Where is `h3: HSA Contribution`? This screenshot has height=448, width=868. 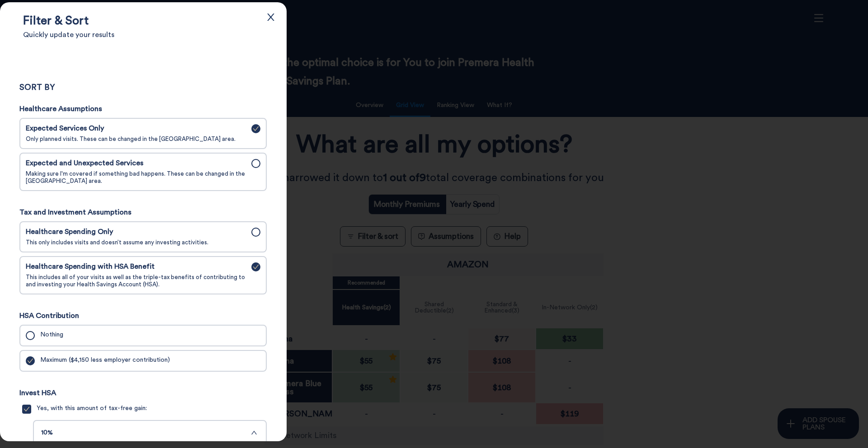 h3: HSA Contribution is located at coordinates (143, 316).